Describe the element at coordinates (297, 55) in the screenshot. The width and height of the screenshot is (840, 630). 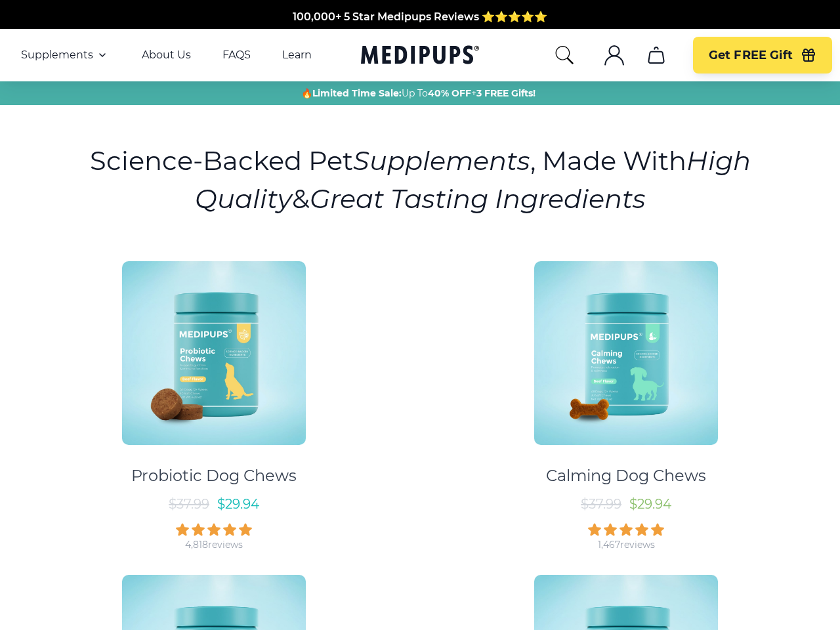
I see `a: Learn` at that location.